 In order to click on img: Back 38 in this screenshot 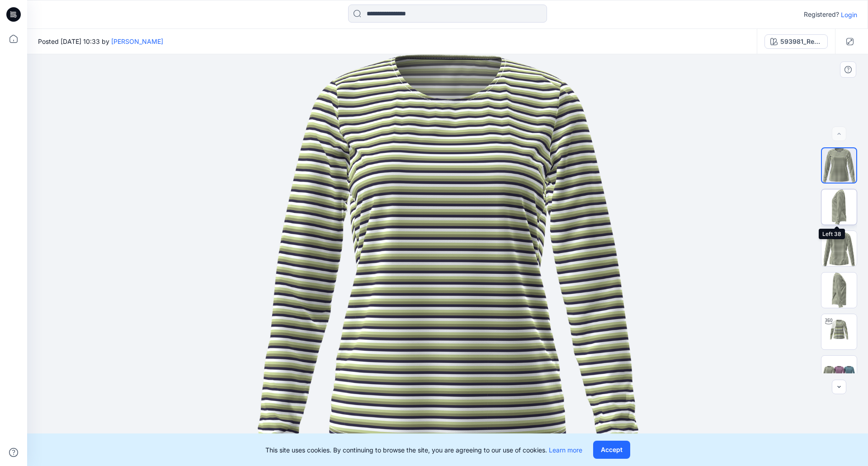, I will do `click(839, 249)`.